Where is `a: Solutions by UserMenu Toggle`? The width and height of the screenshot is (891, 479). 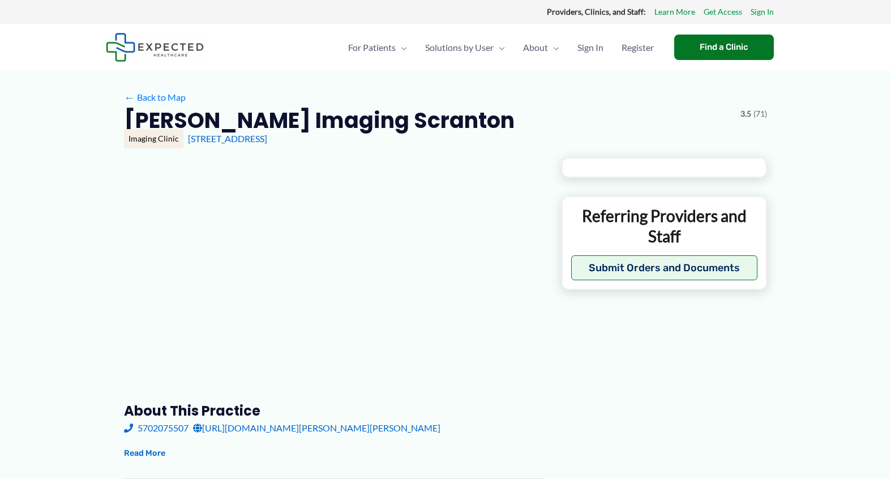 a: Solutions by UserMenu Toggle is located at coordinates (465, 48).